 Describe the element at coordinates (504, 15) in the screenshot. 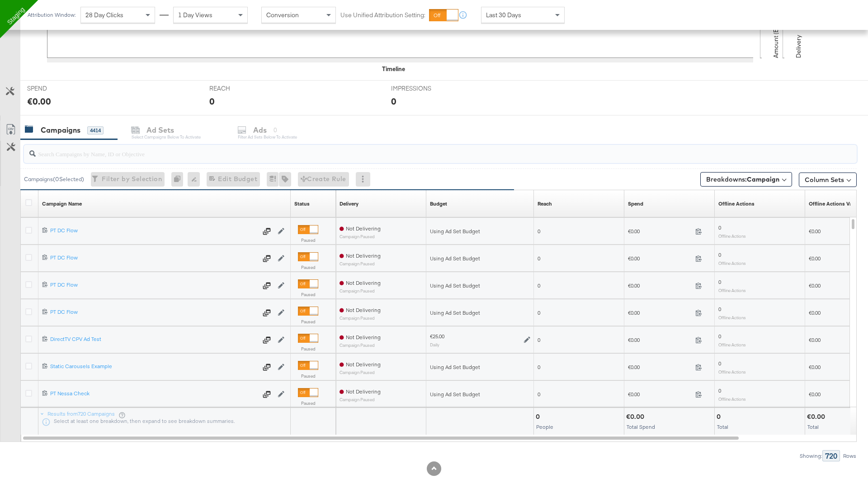

I see `span: Last 30 Days` at that location.